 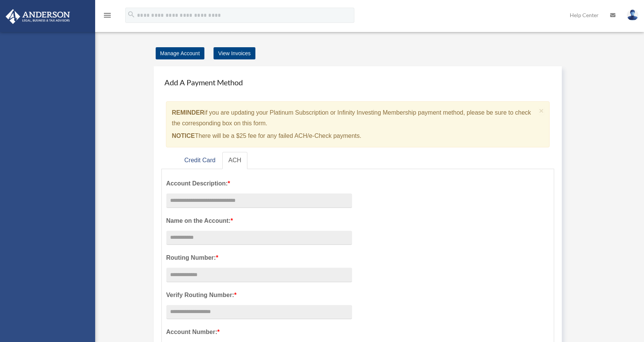 What do you see at coordinates (131, 14) in the screenshot?
I see `i: search` at bounding box center [131, 14].